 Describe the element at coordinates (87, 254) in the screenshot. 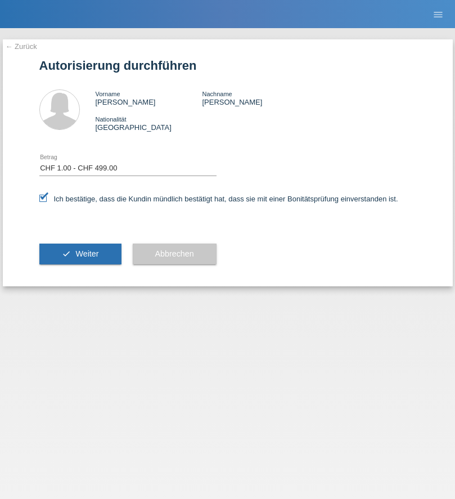

I see `span: Weiter` at that location.